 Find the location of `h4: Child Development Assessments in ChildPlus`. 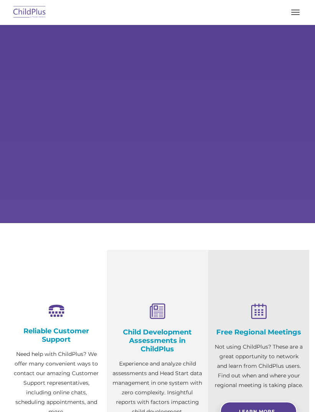

h4: Child Development Assessments in ChildPlus is located at coordinates (157, 341).